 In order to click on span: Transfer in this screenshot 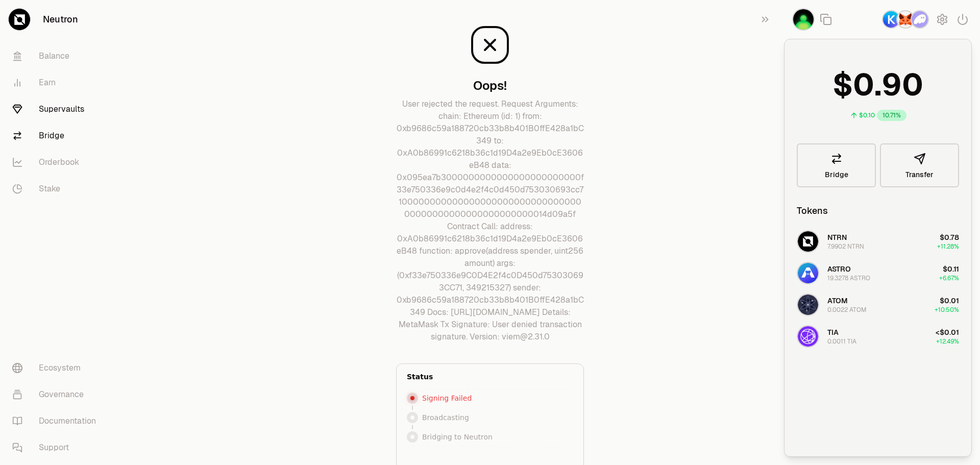, I will do `click(919, 174)`.